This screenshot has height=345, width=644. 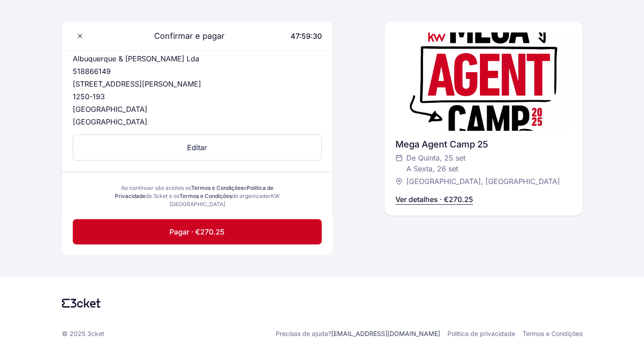 I want to click on div: Ao continuar são aceites os e da 3cket e os do organizador, so click(x=197, y=196).